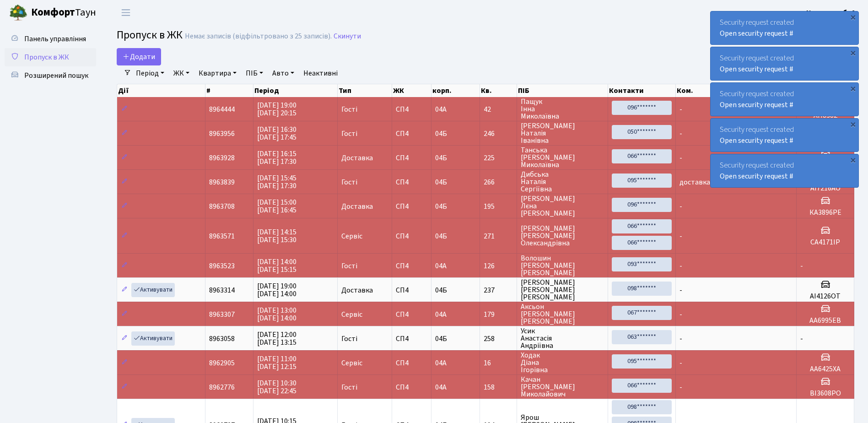 This screenshot has width=868, height=423. Describe the element at coordinates (161, 90) in the screenshot. I see `th: Дії` at that location.